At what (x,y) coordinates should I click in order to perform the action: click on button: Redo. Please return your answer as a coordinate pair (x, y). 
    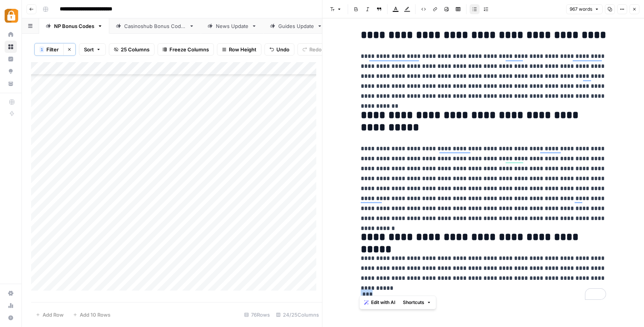
    Looking at the image, I should click on (312, 49).